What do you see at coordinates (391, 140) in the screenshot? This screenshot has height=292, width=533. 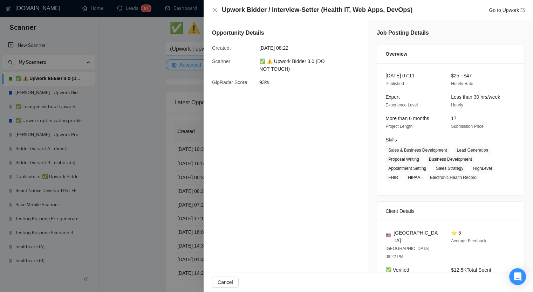 I see `span: Skills` at bounding box center [391, 140].